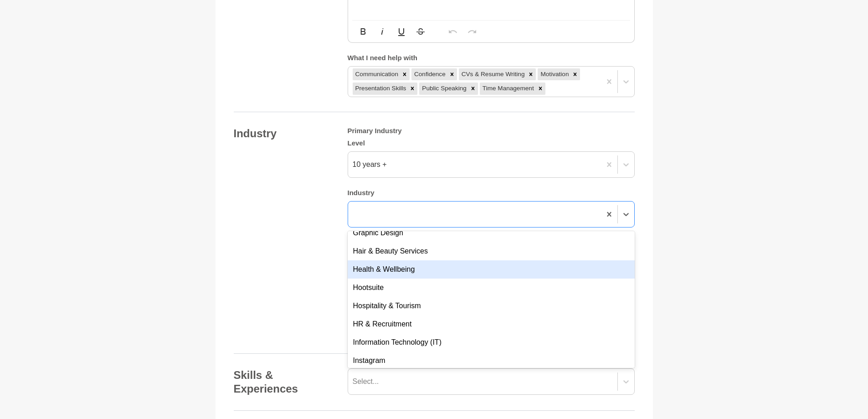 The image size is (868, 419). Describe the element at coordinates (491, 233) in the screenshot. I see `div: Graphic Design` at that location.